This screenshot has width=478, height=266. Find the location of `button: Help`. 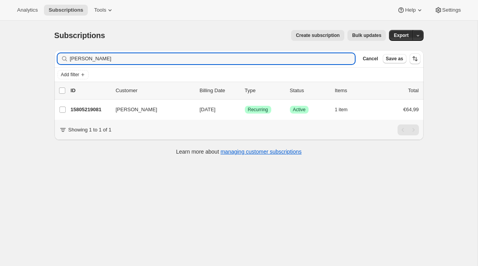

button: Help is located at coordinates (410, 10).